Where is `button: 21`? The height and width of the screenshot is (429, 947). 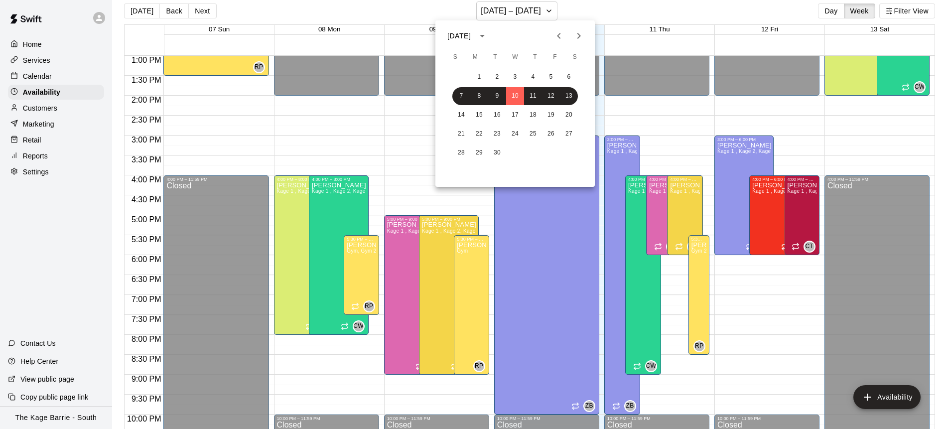
button: 21 is located at coordinates (461, 134).